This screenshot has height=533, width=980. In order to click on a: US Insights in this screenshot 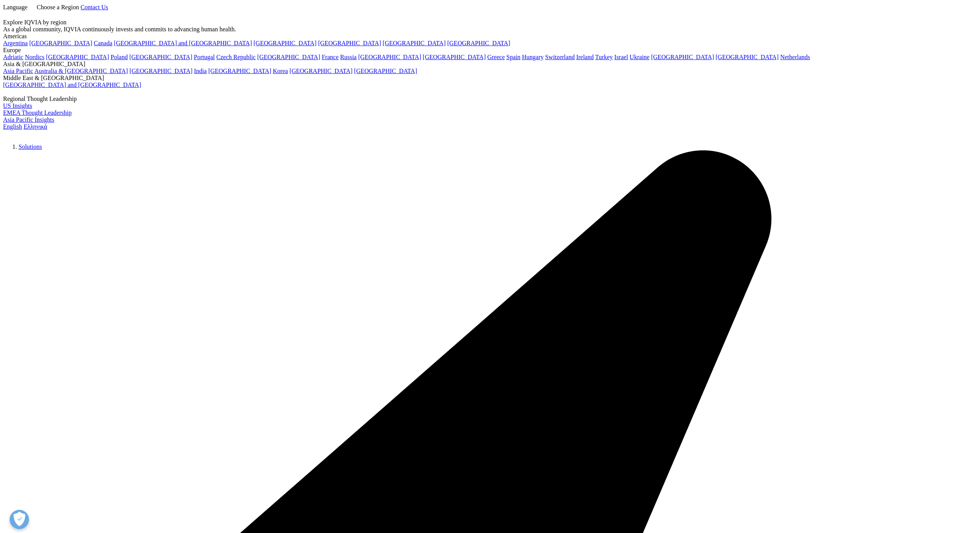, I will do `click(17, 106)`.